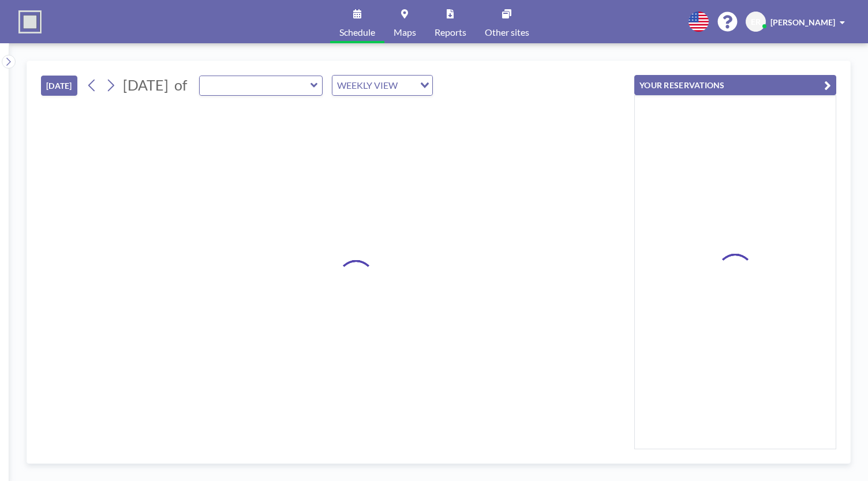 Image resolution: width=868 pixels, height=481 pixels. Describe the element at coordinates (404, 32) in the screenshot. I see `span: Maps` at that location.